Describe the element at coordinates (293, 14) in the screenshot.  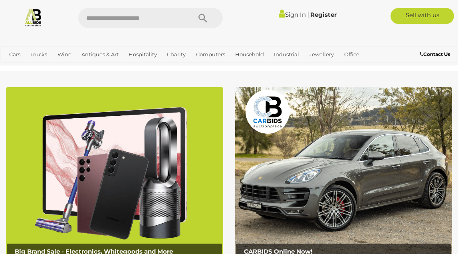
I see `a: Sign In` at that location.